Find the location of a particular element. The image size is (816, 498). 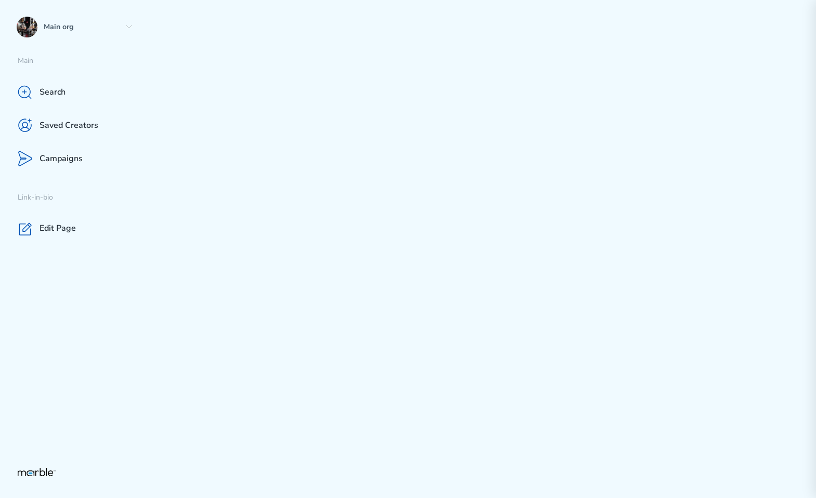

p: Campaigns is located at coordinates (61, 159).